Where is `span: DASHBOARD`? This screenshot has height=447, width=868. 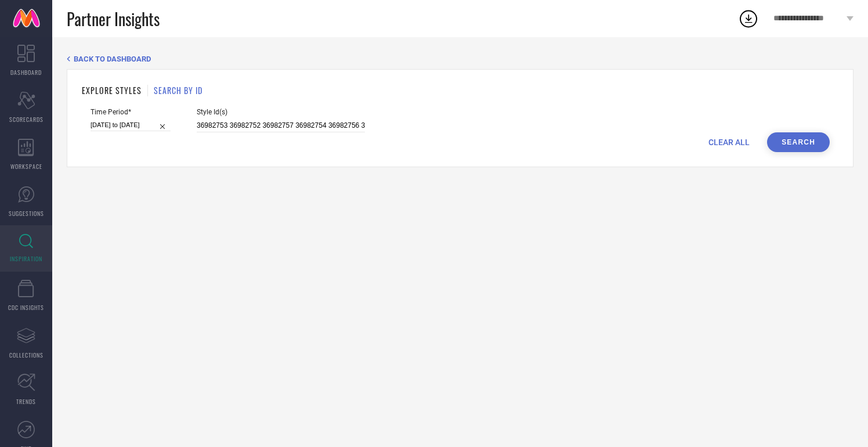 span: DASHBOARD is located at coordinates (26, 72).